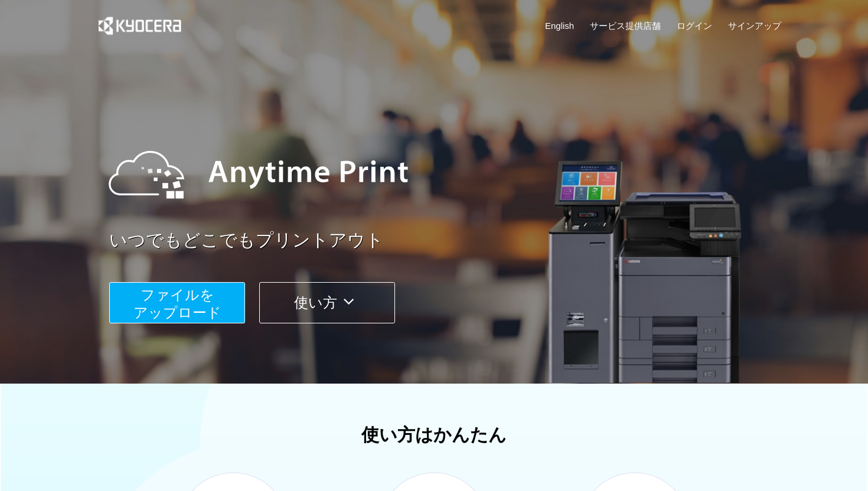  I want to click on span: ファイルを ​​アップロード, so click(177, 304).